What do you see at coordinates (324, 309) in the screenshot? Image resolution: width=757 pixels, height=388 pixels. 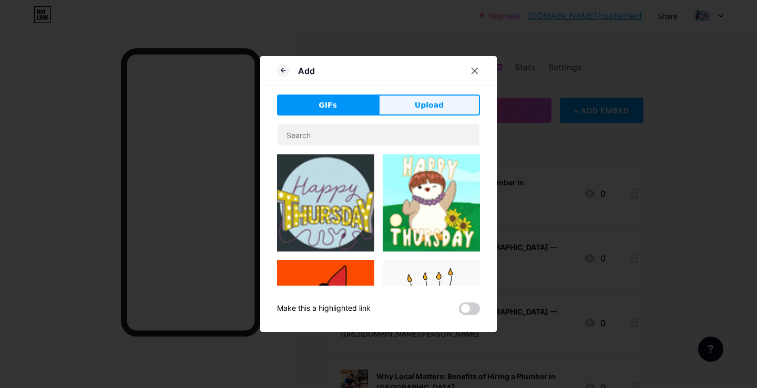 I see `div: Make this a highlighted link` at bounding box center [324, 309].